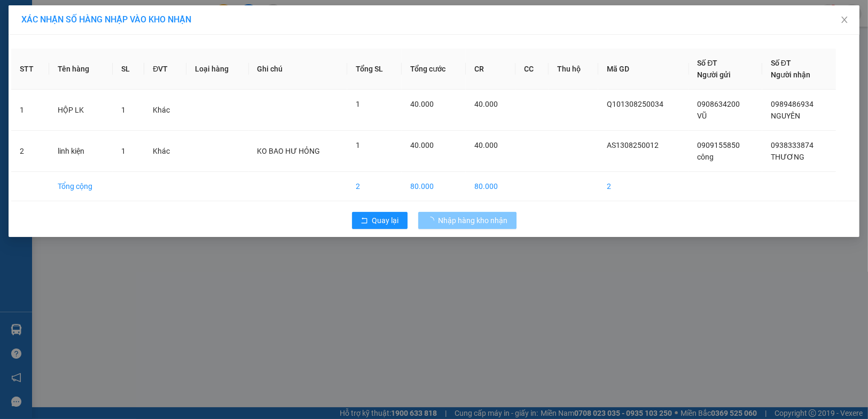  What do you see at coordinates (217, 69) in the screenshot?
I see `th: Loại hàng` at bounding box center [217, 69].